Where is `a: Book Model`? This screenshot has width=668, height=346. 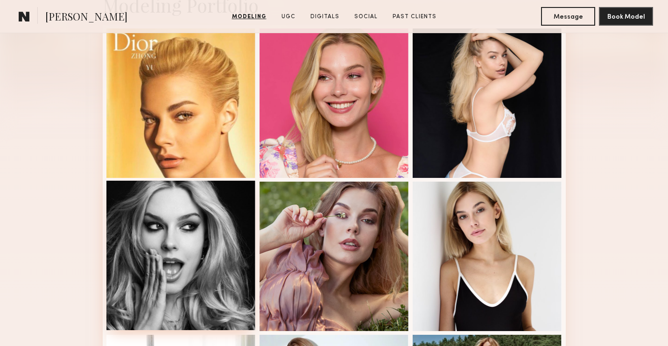 a: Book Model is located at coordinates (626, 16).